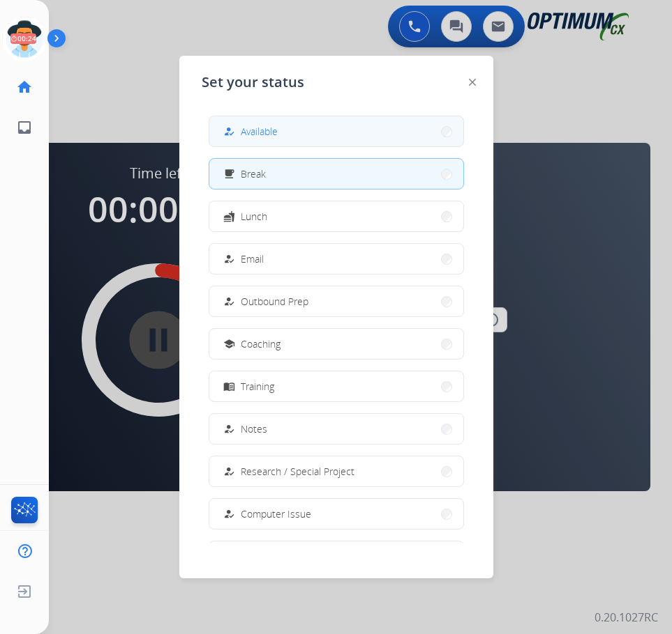  I want to click on span: Notes, so click(254, 429).